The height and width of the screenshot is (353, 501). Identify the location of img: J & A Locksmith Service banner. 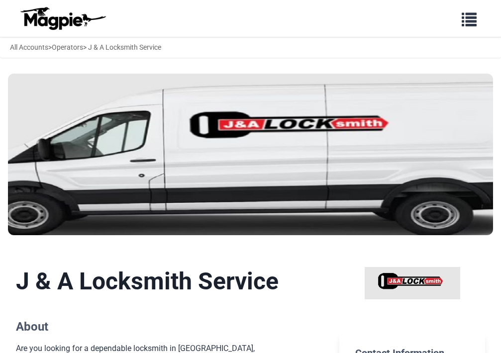
(250, 154).